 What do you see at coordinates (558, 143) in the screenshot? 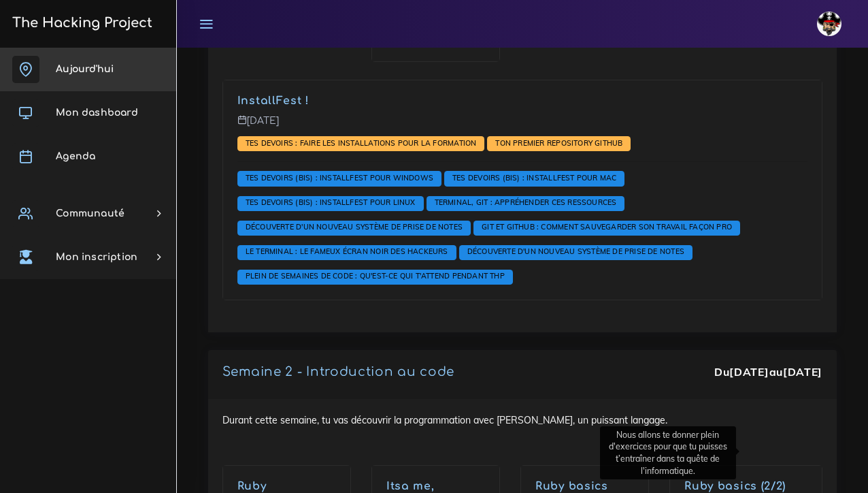
I see `span: Ton premier repository GitHub` at bounding box center [558, 143].